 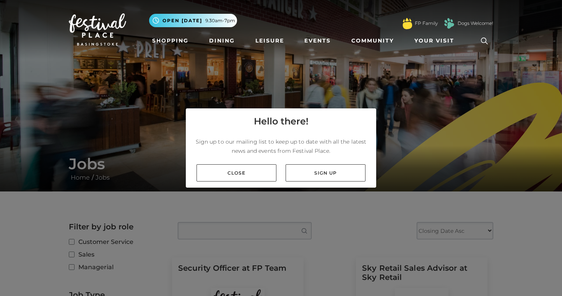 What do you see at coordinates (475, 23) in the screenshot?
I see `a: Dogs Welcome!` at bounding box center [475, 23].